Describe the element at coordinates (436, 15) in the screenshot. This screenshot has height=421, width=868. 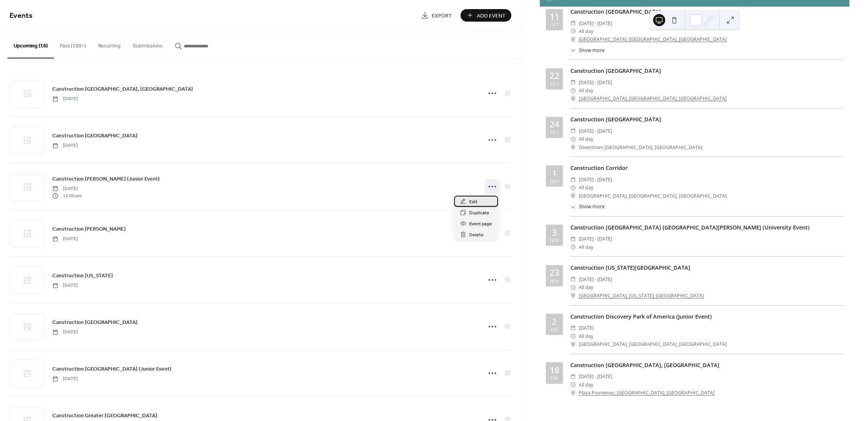
I see `a: Export` at that location.